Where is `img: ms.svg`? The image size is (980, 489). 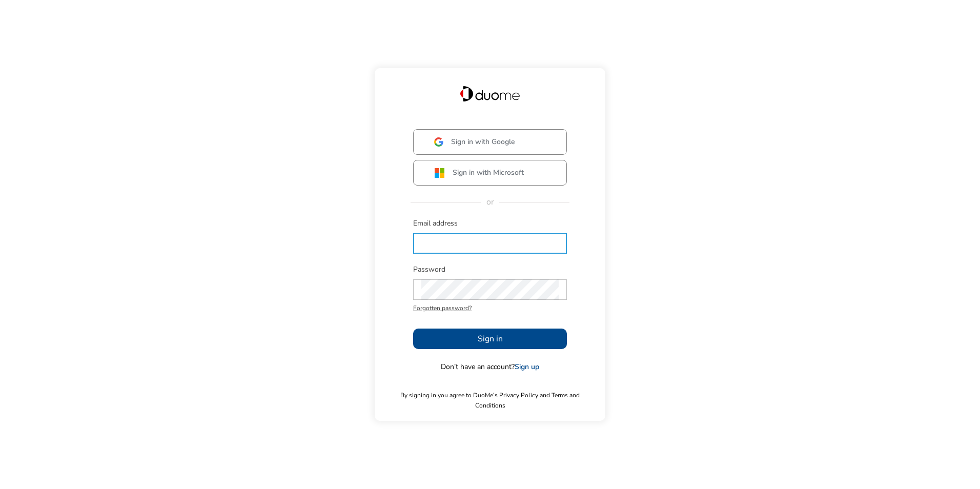
img: ms.svg is located at coordinates (439, 173).